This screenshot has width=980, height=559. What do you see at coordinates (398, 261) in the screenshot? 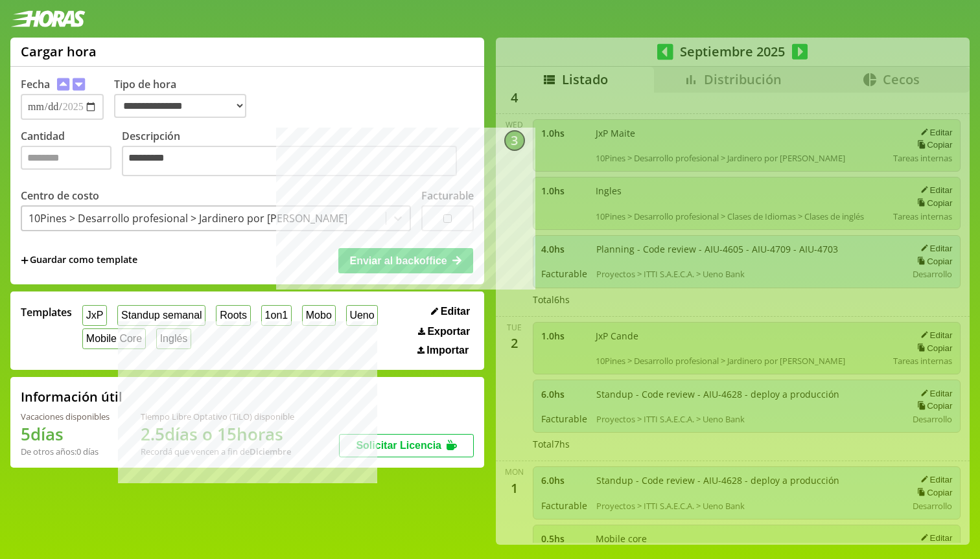
I see `span: Enviar al backoffice` at bounding box center [398, 261].